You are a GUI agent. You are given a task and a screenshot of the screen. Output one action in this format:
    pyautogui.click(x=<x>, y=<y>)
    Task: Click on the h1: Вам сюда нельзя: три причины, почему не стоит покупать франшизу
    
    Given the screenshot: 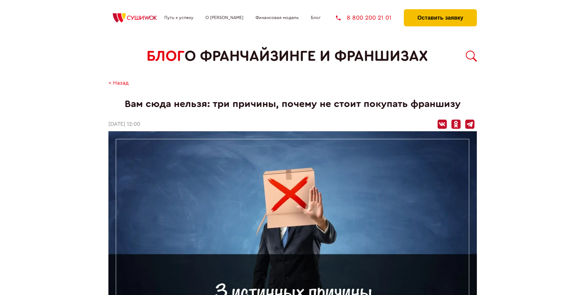 What is the action you would take?
    pyautogui.click(x=293, y=104)
    